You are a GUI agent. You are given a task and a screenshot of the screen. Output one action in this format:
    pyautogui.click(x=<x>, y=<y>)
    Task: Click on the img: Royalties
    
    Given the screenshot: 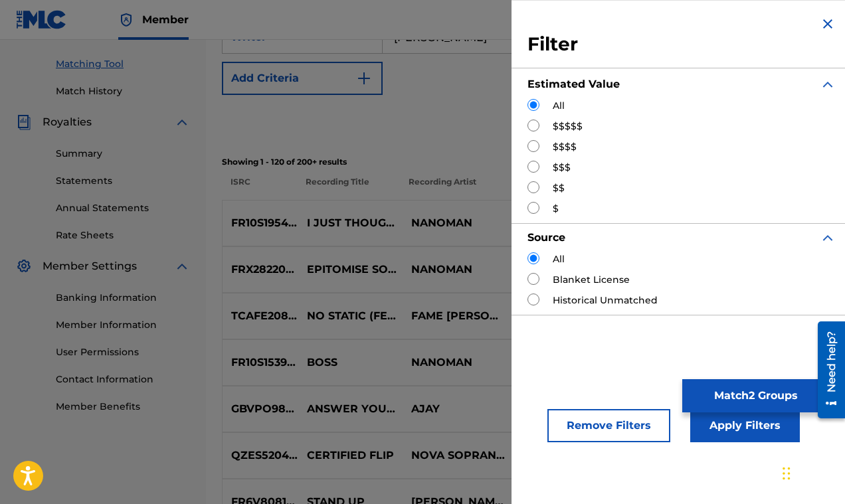 What is the action you would take?
    pyautogui.click(x=24, y=122)
    